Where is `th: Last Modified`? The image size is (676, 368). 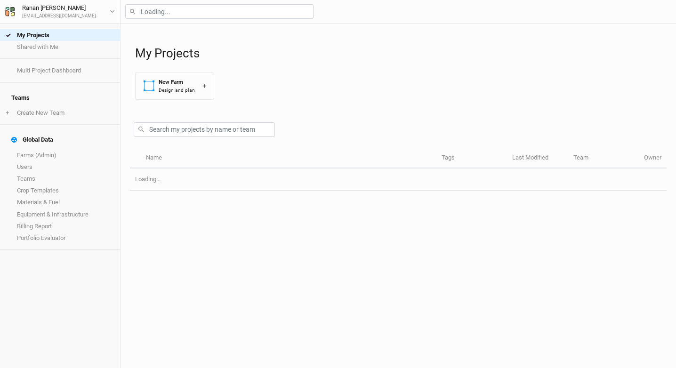 th: Last Modified is located at coordinates (537, 158).